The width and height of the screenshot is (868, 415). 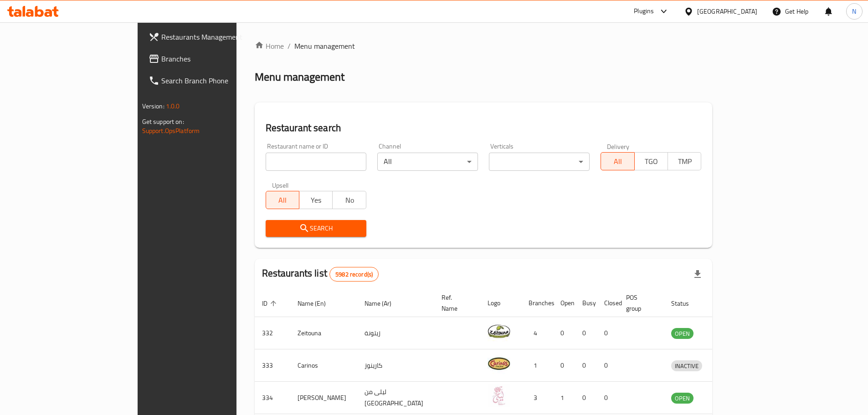 What do you see at coordinates (219, 37) in the screenshot?
I see `span: Restaurants Management` at bounding box center [219, 37].